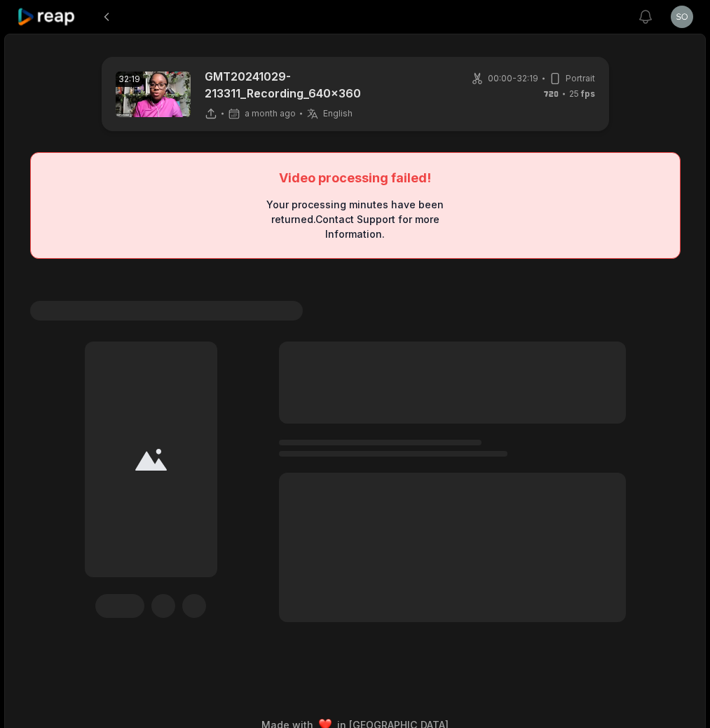  What do you see at coordinates (582, 94) in the screenshot?
I see `span: 25` at bounding box center [582, 94].